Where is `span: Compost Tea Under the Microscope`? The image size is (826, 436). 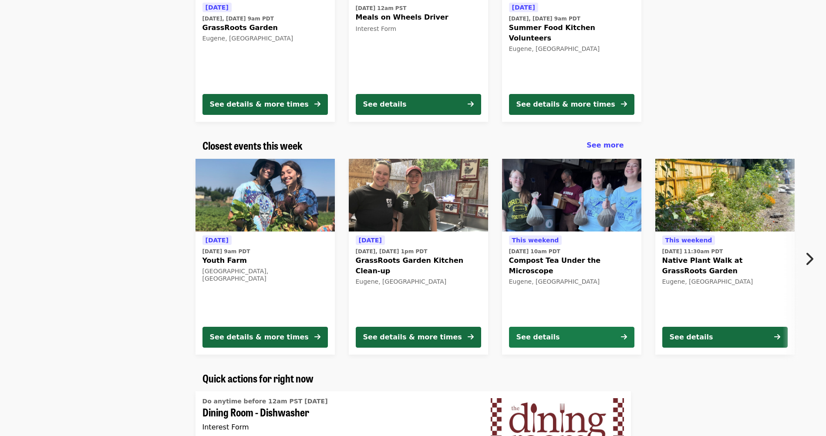 span: Compost Tea Under the Microscope is located at coordinates (571, 266).